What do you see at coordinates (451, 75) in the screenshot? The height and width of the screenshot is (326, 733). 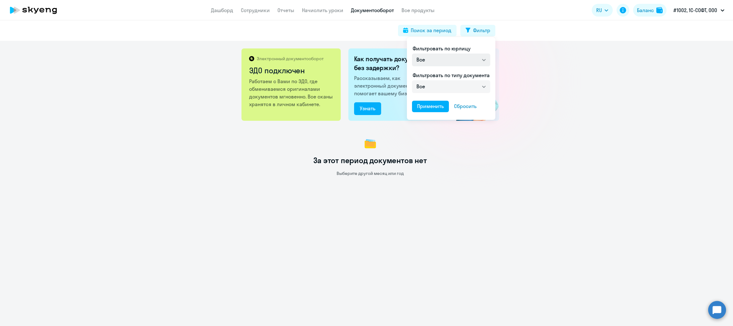 I see `span: Фильтровать по типу документа` at bounding box center [451, 75].